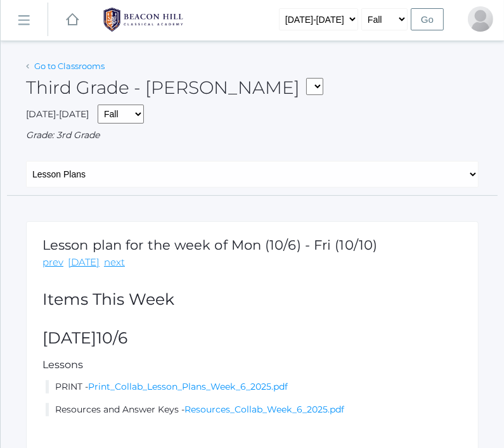 The image size is (504, 448). I want to click on a: Go to Classrooms, so click(69, 66).